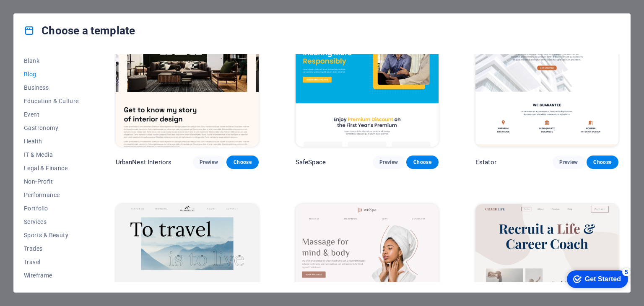  What do you see at coordinates (51, 114) in the screenshot?
I see `span: Event` at bounding box center [51, 114].